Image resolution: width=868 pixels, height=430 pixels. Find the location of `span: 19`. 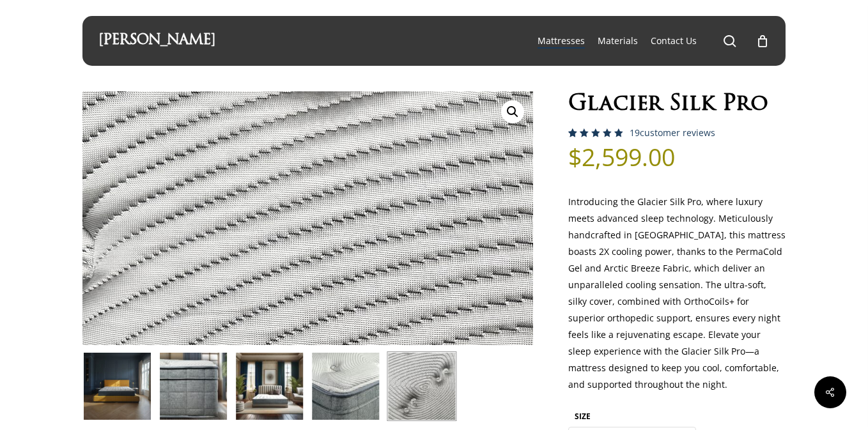

span: 19 is located at coordinates (635, 133).